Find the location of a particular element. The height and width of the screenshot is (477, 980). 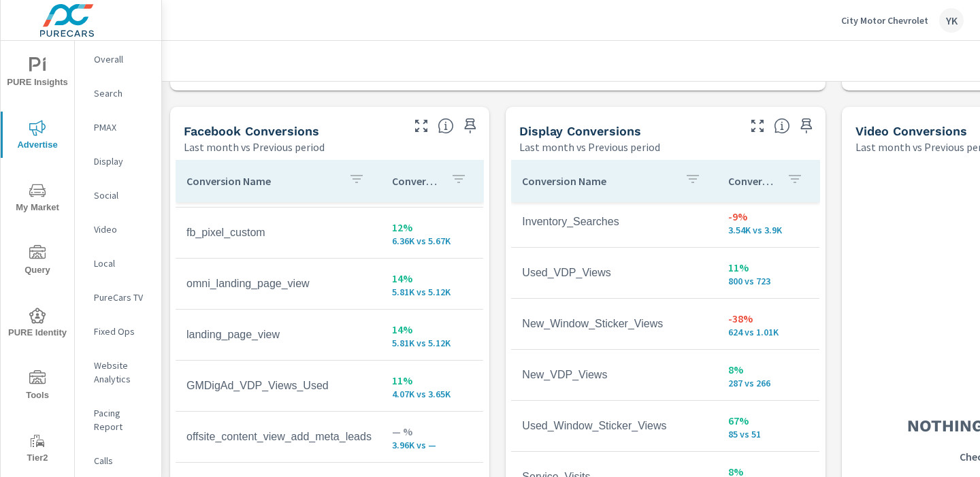

p: Video is located at coordinates (122, 229).